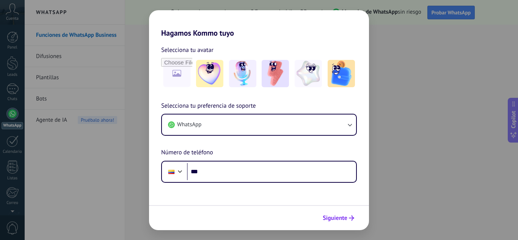 The height and width of the screenshot is (240, 518). I want to click on span: Selecciona tu avatar, so click(187, 50).